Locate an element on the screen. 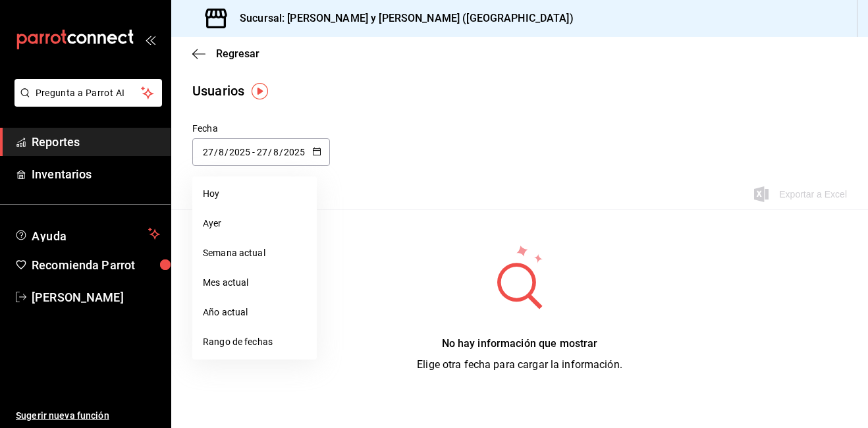 The height and width of the screenshot is (428, 868). span: Regresar is located at coordinates (237, 54).